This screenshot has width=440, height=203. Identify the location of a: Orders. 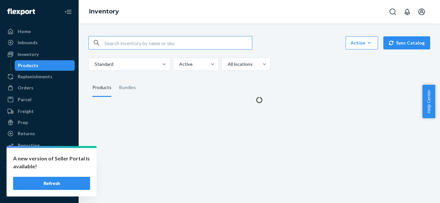
(39, 88).